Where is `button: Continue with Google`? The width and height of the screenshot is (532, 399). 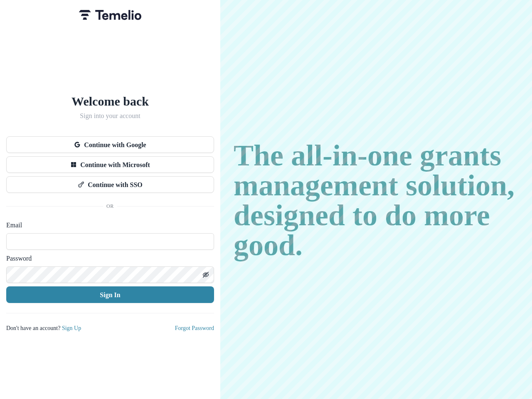 button: Continue with Google is located at coordinates (110, 145).